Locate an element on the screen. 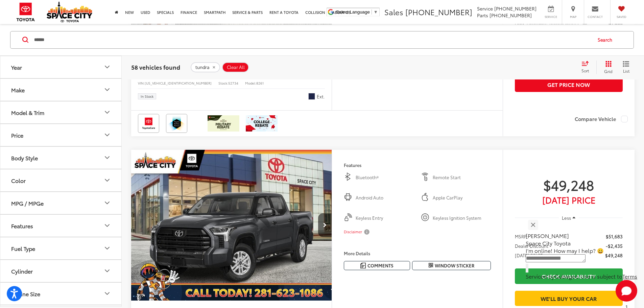 The height and width of the screenshot is (308, 644). span: Comments is located at coordinates (380, 265).